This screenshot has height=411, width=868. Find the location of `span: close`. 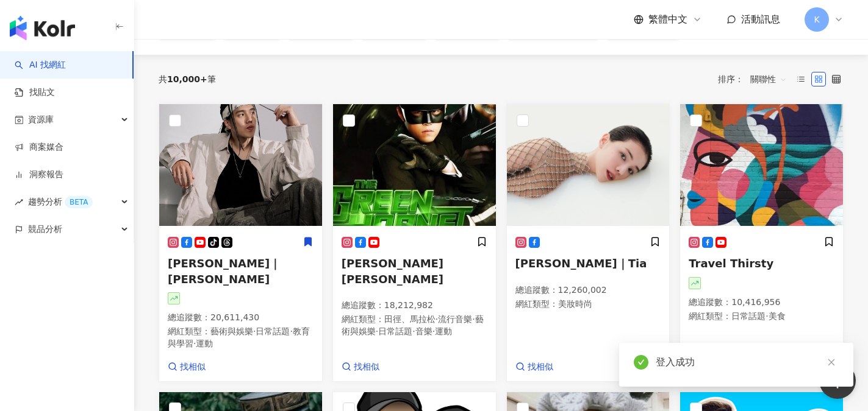

span: close is located at coordinates (832, 362).